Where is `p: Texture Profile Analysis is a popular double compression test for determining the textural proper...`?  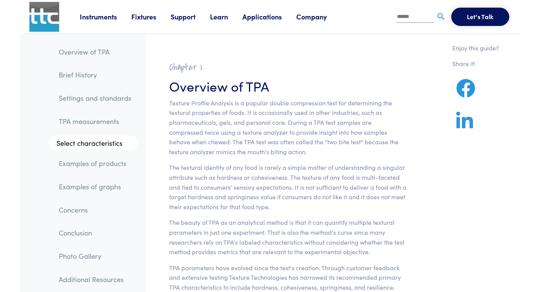 p: Texture Profile Analysis is a popular double compression test for determining the textural proper... is located at coordinates (288, 128).